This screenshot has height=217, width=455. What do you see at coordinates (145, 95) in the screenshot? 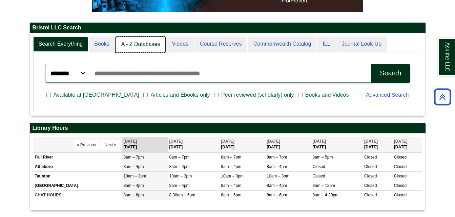
I see `input: Articles and Ebooks only` at bounding box center [145, 95].